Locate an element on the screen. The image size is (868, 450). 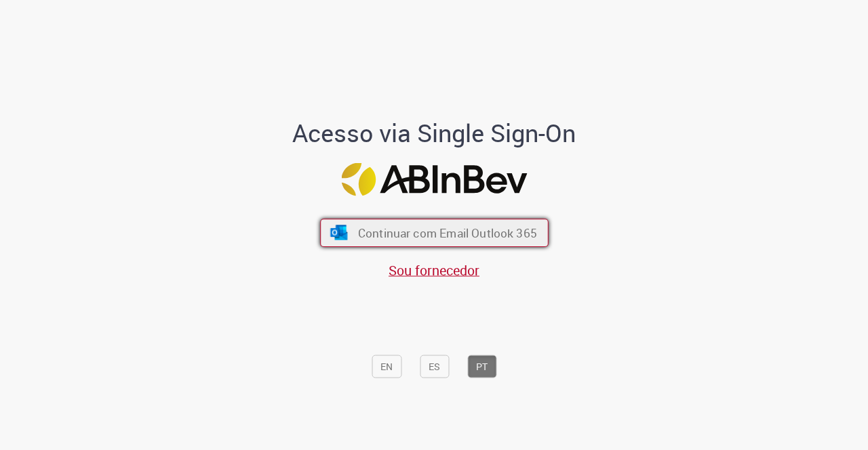
span: Continuar com Email Outlook 365 is located at coordinates (447, 233).